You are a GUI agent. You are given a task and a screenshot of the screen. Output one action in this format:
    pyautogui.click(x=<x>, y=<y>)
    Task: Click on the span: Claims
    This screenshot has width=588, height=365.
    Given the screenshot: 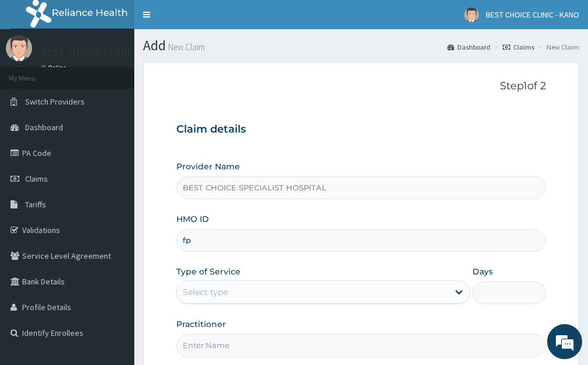 What is the action you would take?
    pyautogui.click(x=36, y=179)
    